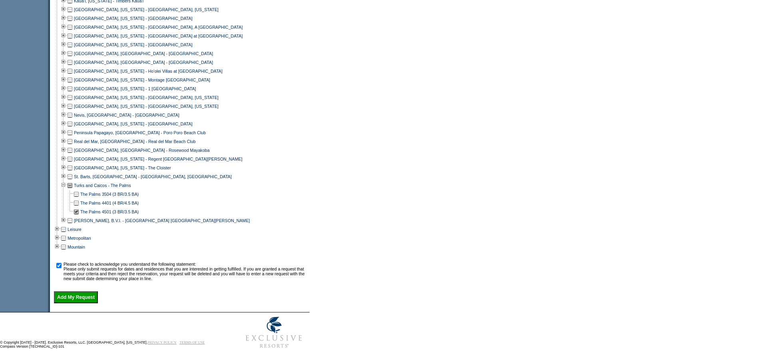  I want to click on a: Leisure, so click(74, 229).